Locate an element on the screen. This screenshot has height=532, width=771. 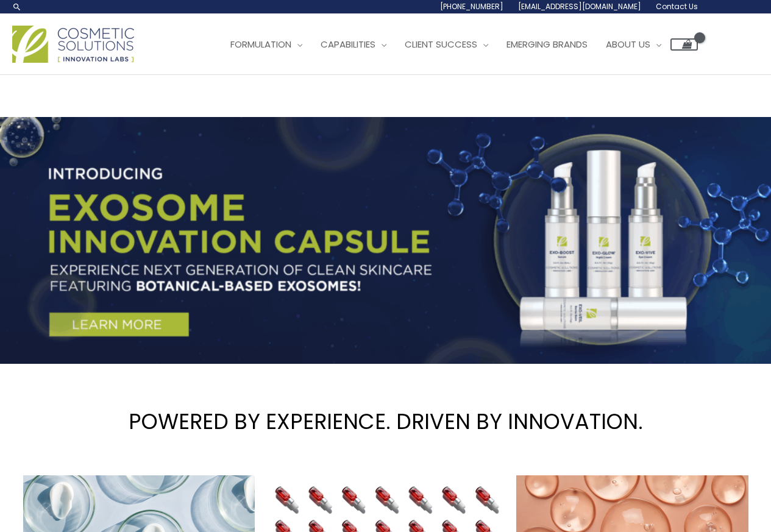
span: Contact Us is located at coordinates (676, 6).